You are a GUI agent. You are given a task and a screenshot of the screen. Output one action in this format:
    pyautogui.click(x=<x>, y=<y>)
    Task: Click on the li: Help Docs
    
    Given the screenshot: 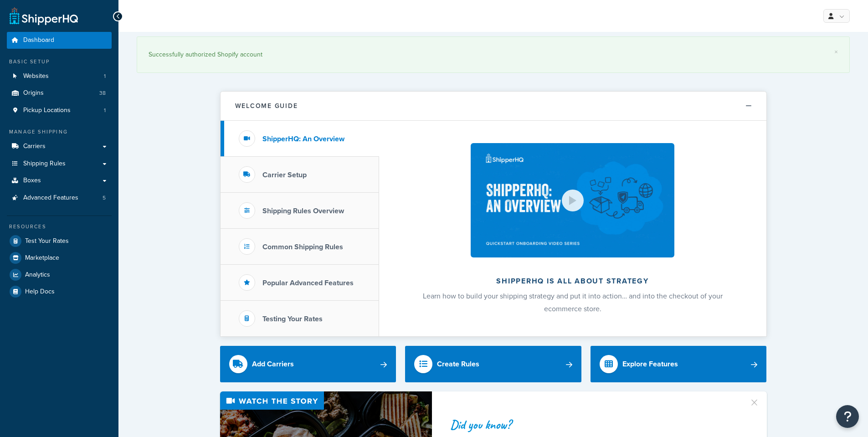 What is the action you would take?
    pyautogui.click(x=59, y=292)
    